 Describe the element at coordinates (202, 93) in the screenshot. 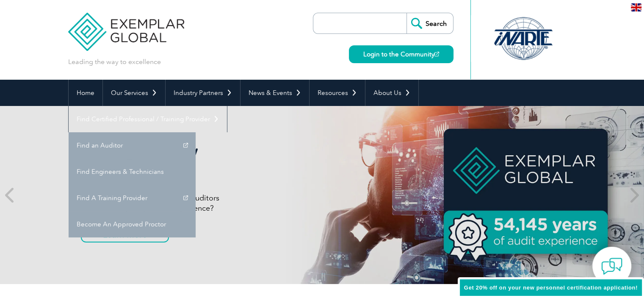

I see `a: Industry Partners` at that location.